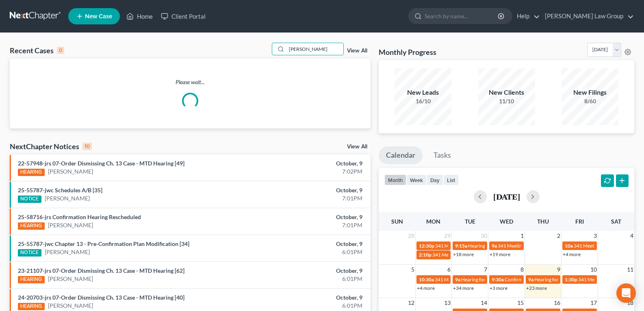 The width and height of the screenshot is (644, 311). I want to click on span: 12:30p, so click(427, 245).